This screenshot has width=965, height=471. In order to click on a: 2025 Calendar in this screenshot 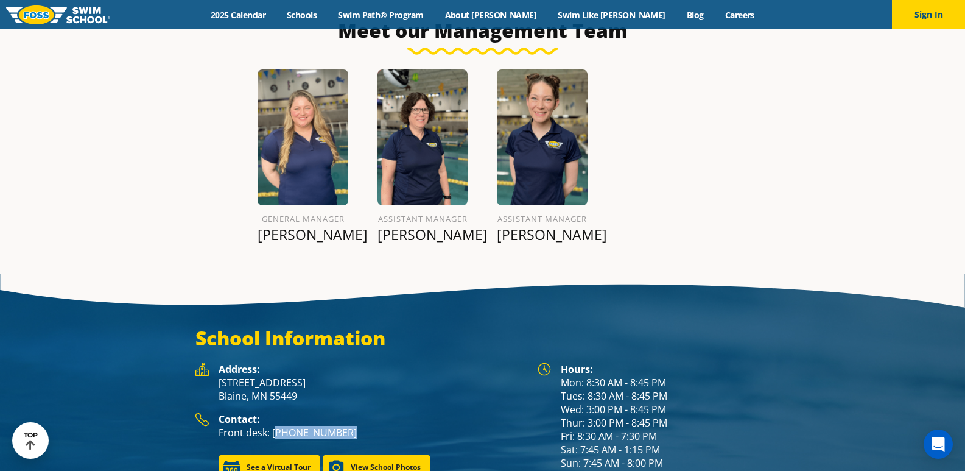, I will do `click(238, 15)`.